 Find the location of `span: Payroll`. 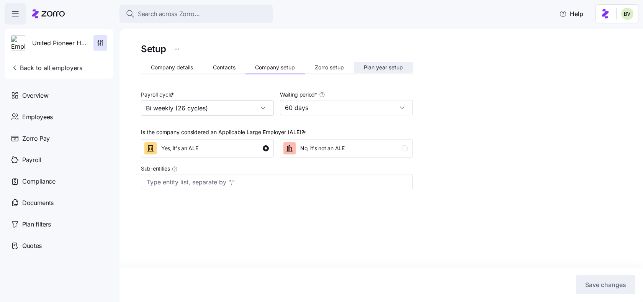

span: Payroll is located at coordinates (32, 160).